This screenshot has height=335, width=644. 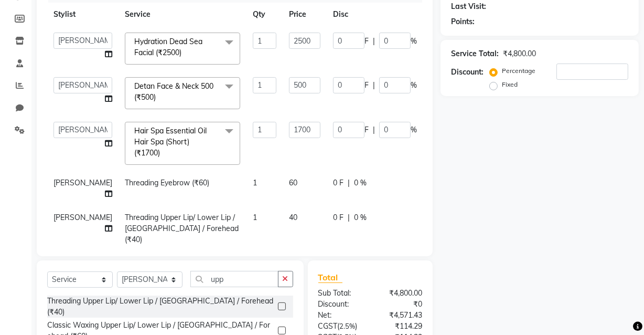 I want to click on span: Threading Eyebrow (₹60), so click(x=167, y=182).